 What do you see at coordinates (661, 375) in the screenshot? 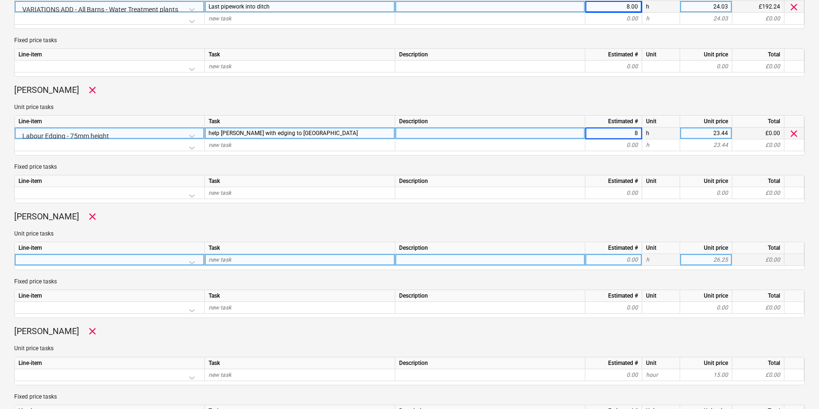
I see `div: hour` at bounding box center [661, 375].